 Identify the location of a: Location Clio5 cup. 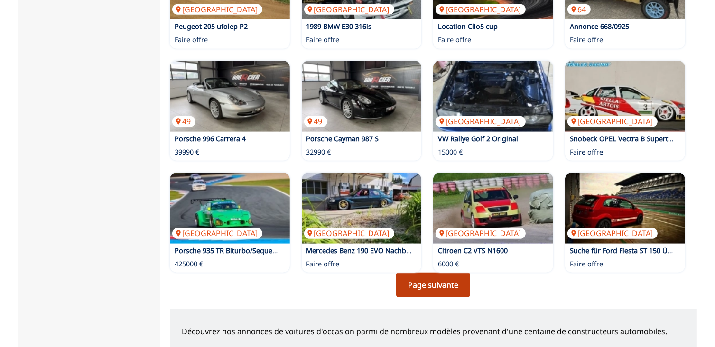
(468, 26).